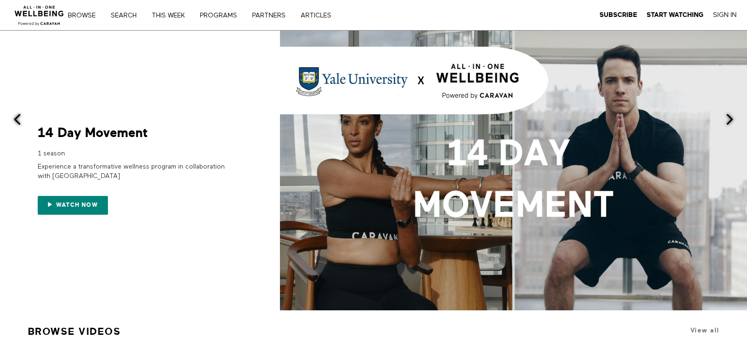 The width and height of the screenshot is (747, 348). Describe the element at coordinates (675, 15) in the screenshot. I see `a: Start Watching` at that location.